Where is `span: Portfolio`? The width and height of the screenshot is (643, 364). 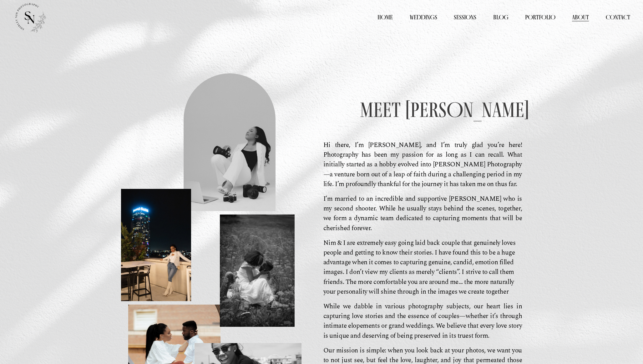
span: Portfolio is located at coordinates (540, 18).